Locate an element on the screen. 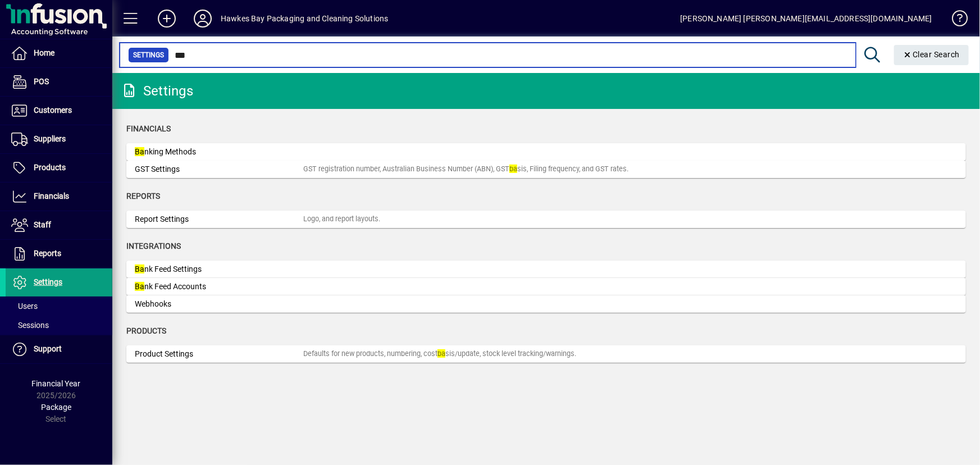 This screenshot has height=465, width=980. span: Customers is located at coordinates (52, 110).